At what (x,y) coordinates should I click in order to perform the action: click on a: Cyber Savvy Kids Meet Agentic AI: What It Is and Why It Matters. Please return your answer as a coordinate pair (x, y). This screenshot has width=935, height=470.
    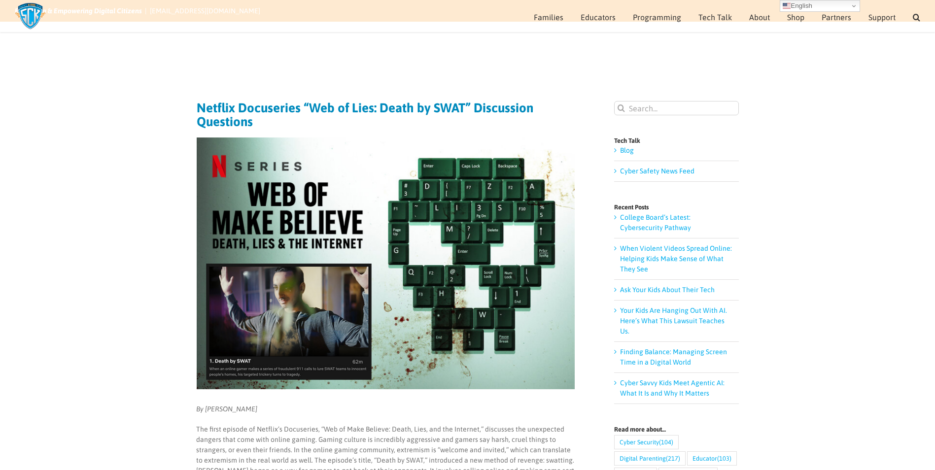
    Looking at the image, I should click on (672, 388).